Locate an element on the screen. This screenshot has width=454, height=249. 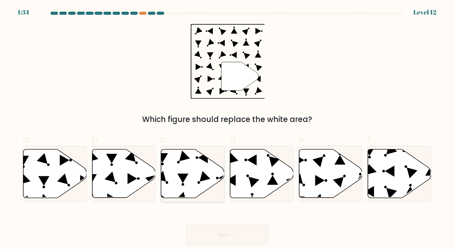
div: Which figure should replace the white area? is located at coordinates (227, 119).